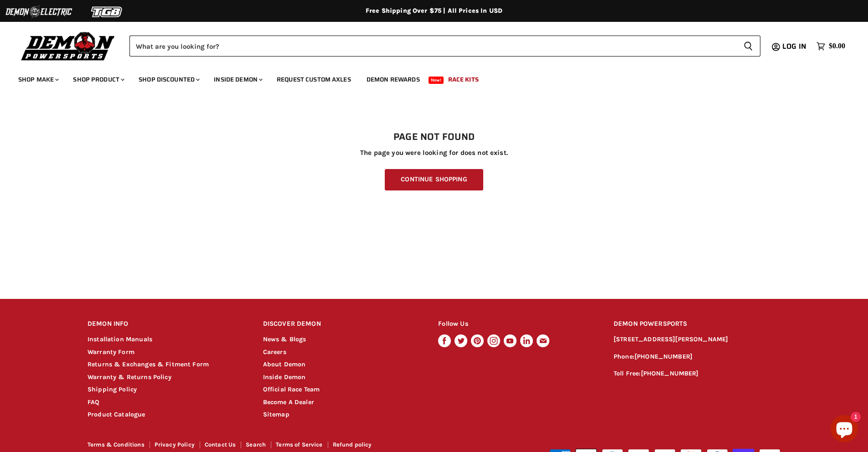  I want to click on a: $0.00, so click(831, 46).